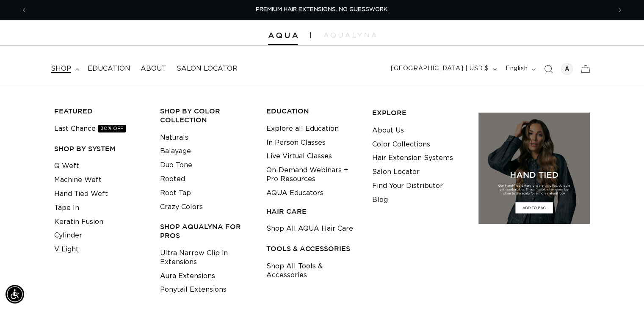  Describe the element at coordinates (109, 69) in the screenshot. I see `span: Education` at that location.